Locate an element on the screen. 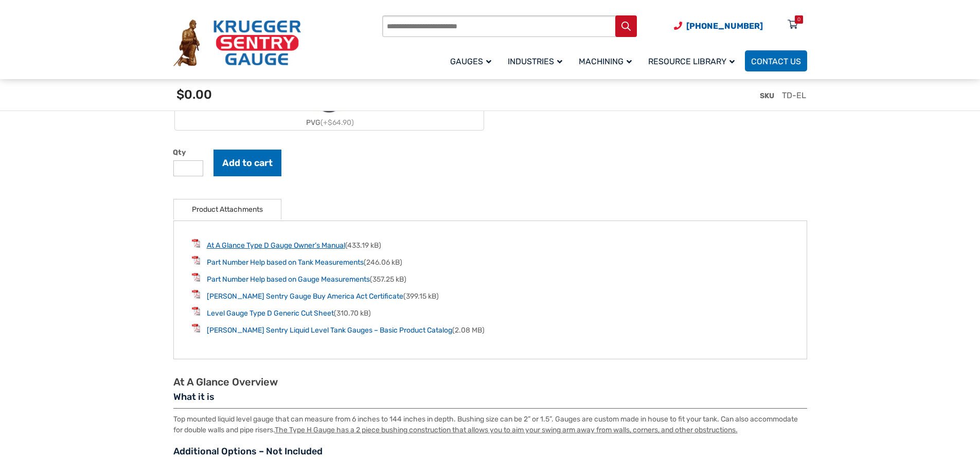 The width and height of the screenshot is (980, 459). input: Product quantity is located at coordinates (188, 168).